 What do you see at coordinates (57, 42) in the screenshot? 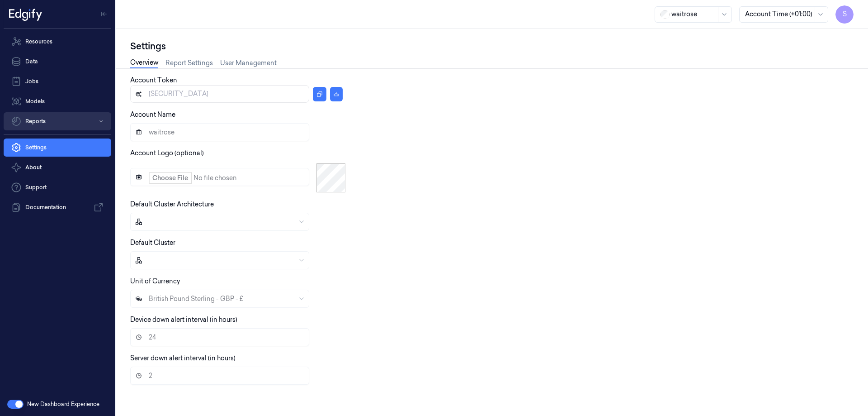
I see `a: Resources` at bounding box center [57, 42].